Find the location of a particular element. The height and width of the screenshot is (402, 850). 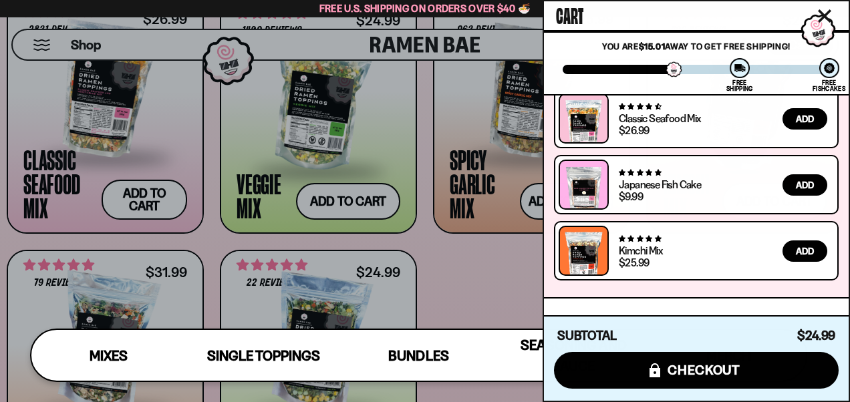

div: $9.99 is located at coordinates (631, 196).